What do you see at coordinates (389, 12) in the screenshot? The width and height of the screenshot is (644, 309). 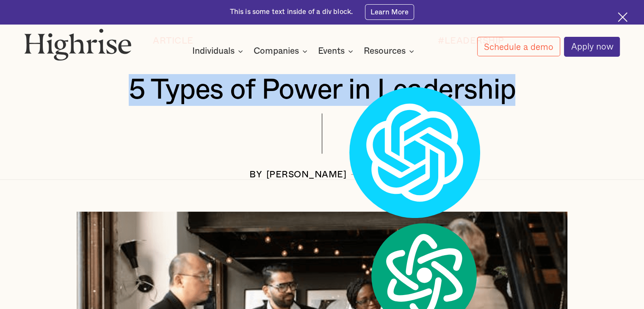 I see `a: Learn More` at bounding box center [389, 12].